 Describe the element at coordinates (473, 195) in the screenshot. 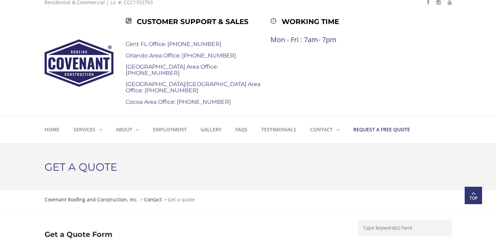

I see `a: Top` at that location.